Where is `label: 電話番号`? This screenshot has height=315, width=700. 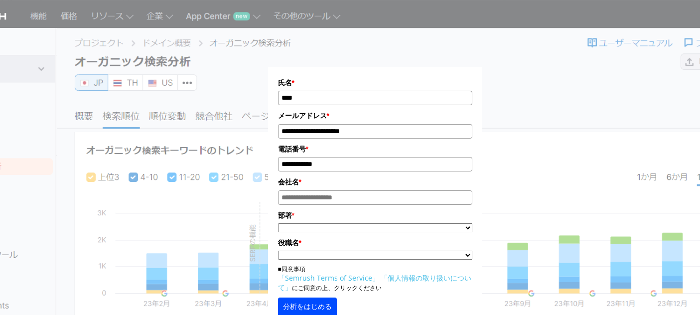
label: 電話番号 is located at coordinates (375, 149).